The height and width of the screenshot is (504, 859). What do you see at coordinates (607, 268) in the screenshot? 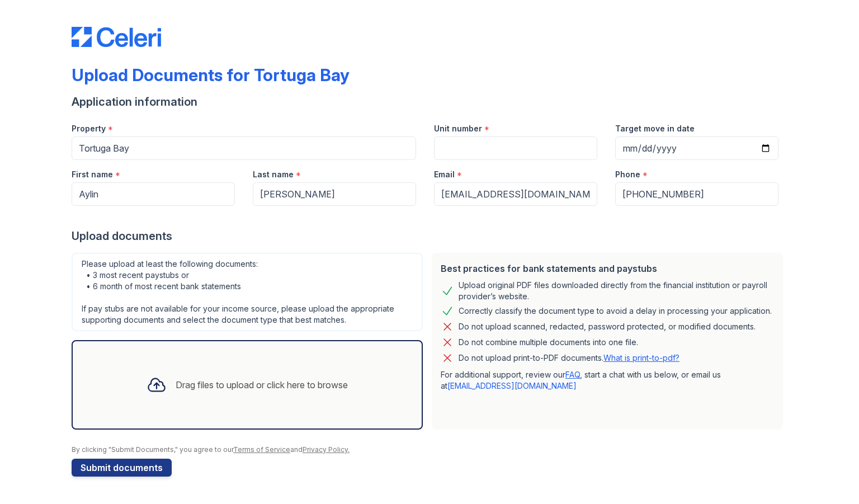
I see `div: Best practices for bank statements and paystubs` at bounding box center [607, 268].